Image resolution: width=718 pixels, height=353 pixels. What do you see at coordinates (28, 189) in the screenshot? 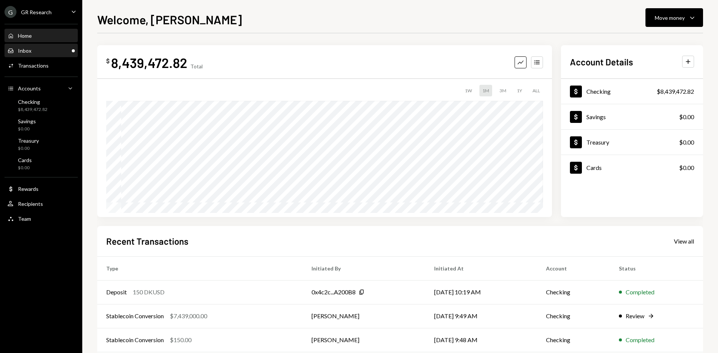
I see `div: Rewards` at bounding box center [28, 189].